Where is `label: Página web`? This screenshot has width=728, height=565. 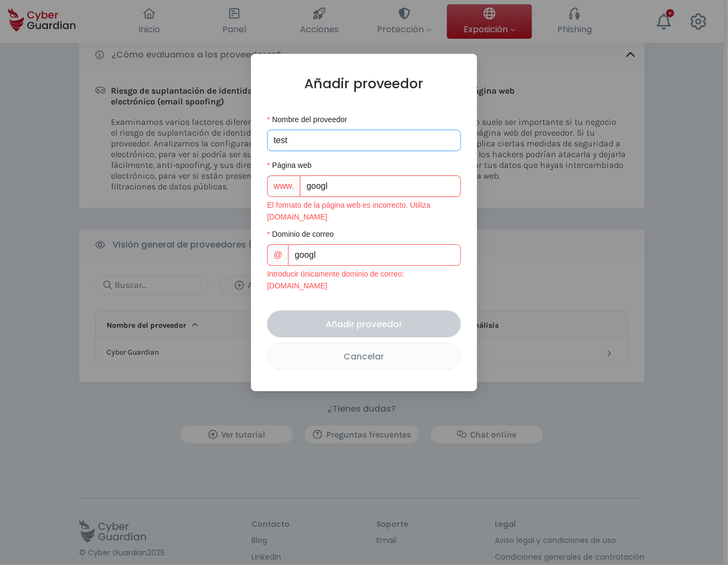
label: Página web is located at coordinates (293, 165).